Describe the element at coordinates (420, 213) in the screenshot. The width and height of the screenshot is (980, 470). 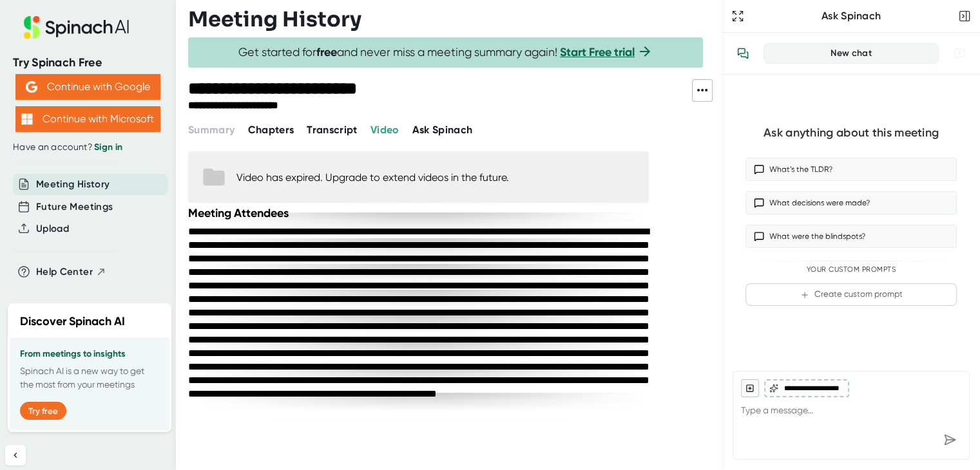
I see `div: Meeting Attendees` at that location.